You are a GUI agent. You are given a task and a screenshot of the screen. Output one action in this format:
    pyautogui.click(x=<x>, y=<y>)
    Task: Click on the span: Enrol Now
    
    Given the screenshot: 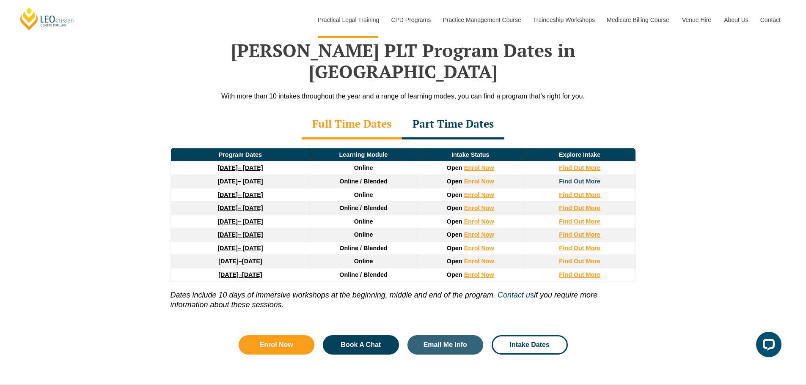 What is the action you would take?
    pyautogui.click(x=276, y=345)
    